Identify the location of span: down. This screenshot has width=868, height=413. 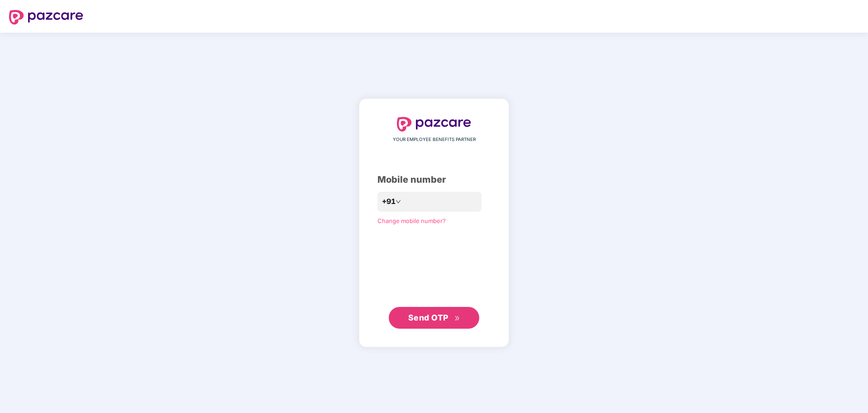
(399, 202).